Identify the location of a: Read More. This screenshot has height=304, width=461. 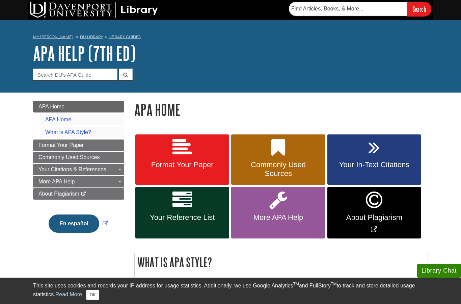
(68, 294).